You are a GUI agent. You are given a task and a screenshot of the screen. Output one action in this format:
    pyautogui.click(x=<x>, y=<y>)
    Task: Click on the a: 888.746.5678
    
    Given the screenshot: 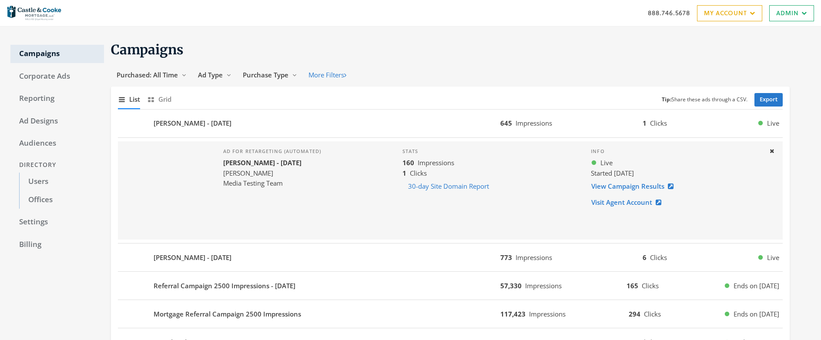 What is the action you would take?
    pyautogui.click(x=669, y=13)
    